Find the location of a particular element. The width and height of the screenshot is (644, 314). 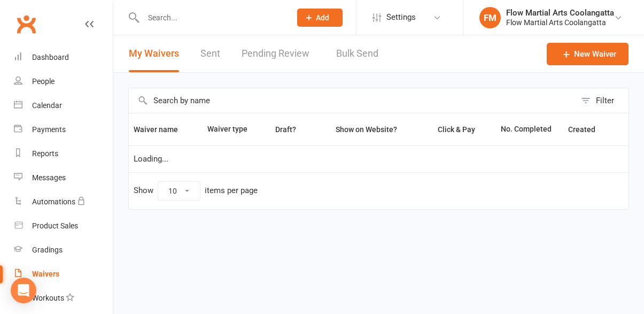

a: Reports is located at coordinates (63, 154).